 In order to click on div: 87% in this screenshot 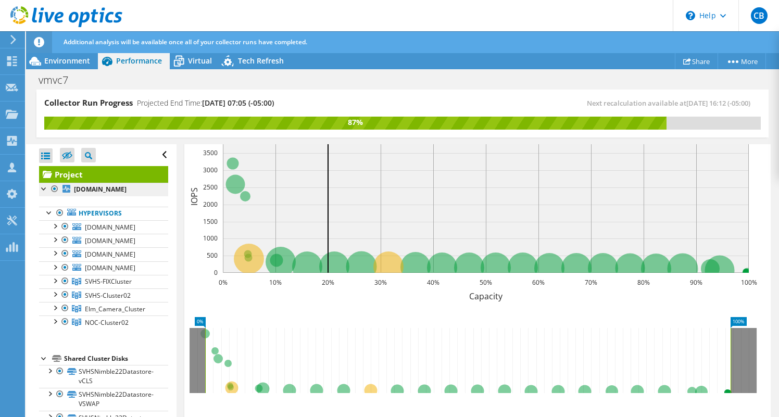, I will do `click(355, 122)`.